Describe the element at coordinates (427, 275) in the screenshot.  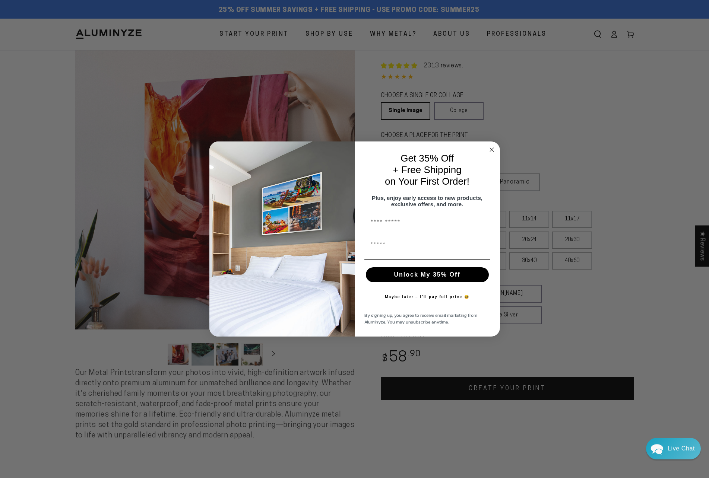
I see `button: Unlock My 35% Off` at that location.